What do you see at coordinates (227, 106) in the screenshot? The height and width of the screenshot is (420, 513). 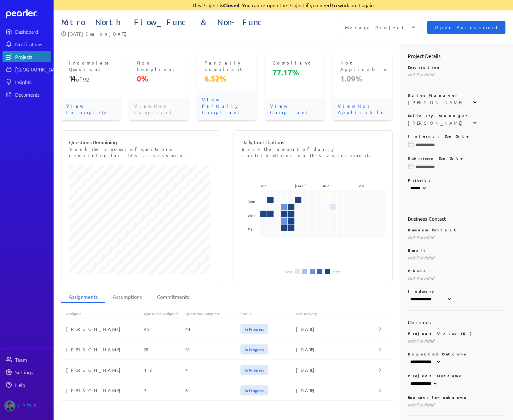 I see `p: View Partially Compliant` at bounding box center [227, 106].